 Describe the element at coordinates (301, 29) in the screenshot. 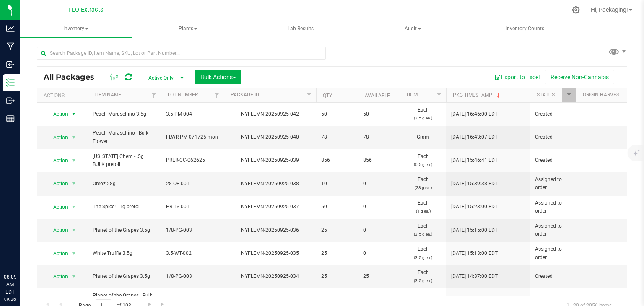

I see `span: Lab Results` at that location.